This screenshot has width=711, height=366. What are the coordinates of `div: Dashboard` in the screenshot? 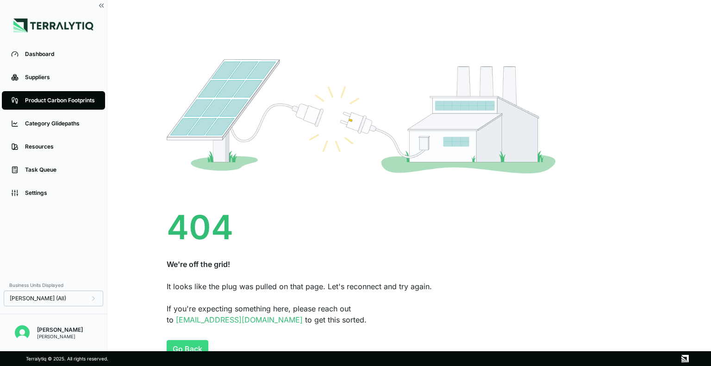 It's located at (60, 54).